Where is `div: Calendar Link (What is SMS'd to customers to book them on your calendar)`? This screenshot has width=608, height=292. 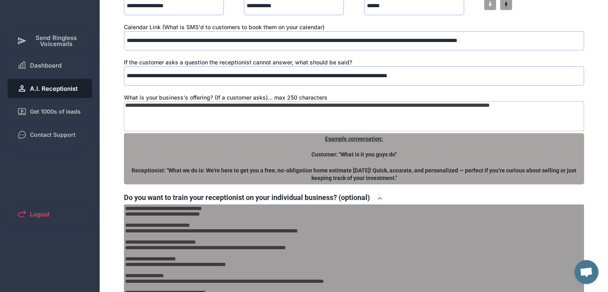 div: Calendar Link (What is SMS'd to customers to book them on your calendar) is located at coordinates (354, 27).